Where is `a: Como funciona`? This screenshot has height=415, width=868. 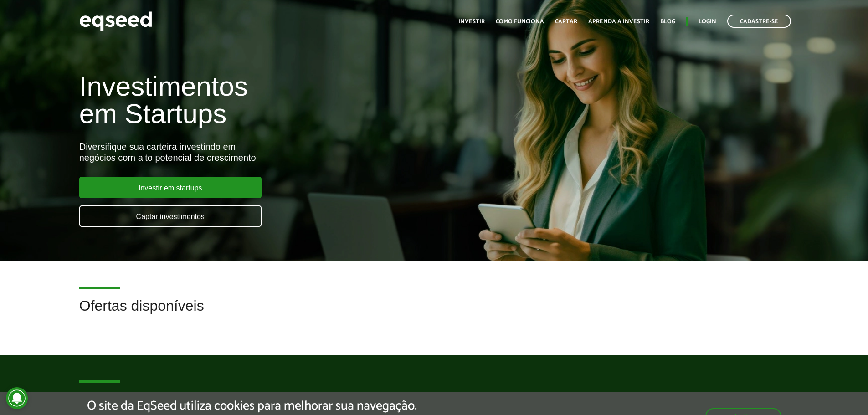
a: Como funciona is located at coordinates (520, 21).